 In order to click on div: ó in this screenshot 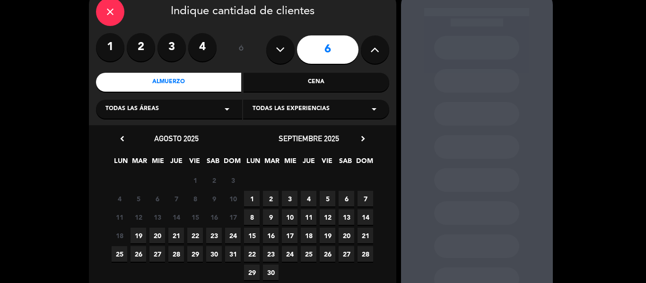, I will do `click(241, 50)`.